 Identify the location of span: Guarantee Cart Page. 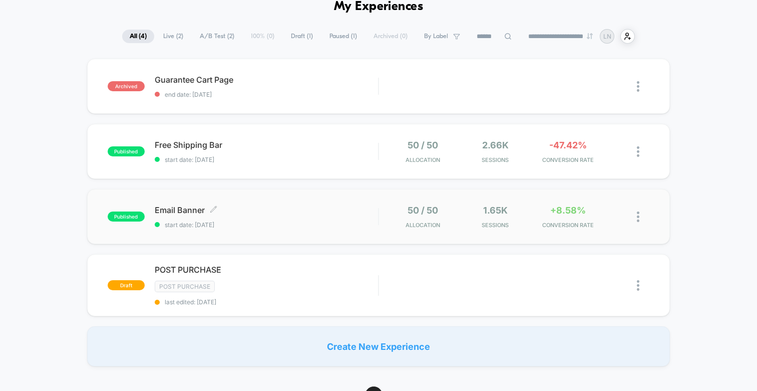
(266, 80).